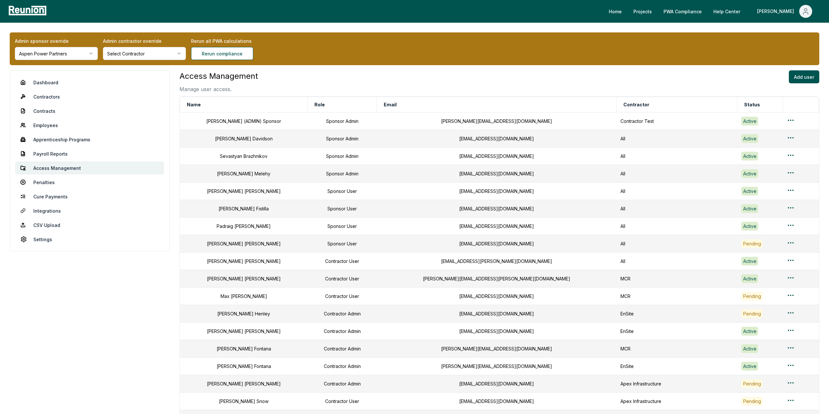 The height and width of the screenshot is (414, 829). What do you see at coordinates (90, 225) in the screenshot?
I see `a: CSV Upload` at bounding box center [90, 225].